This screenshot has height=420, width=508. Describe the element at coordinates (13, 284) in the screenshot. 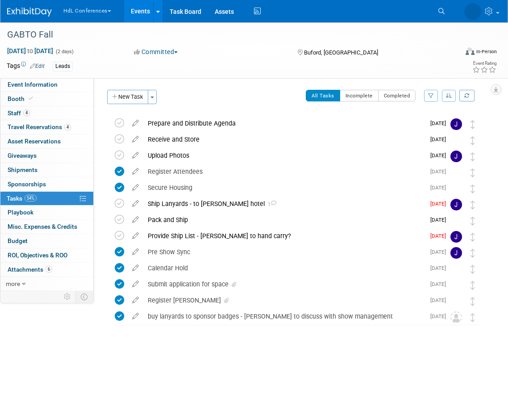

I see `span: more` at that location.